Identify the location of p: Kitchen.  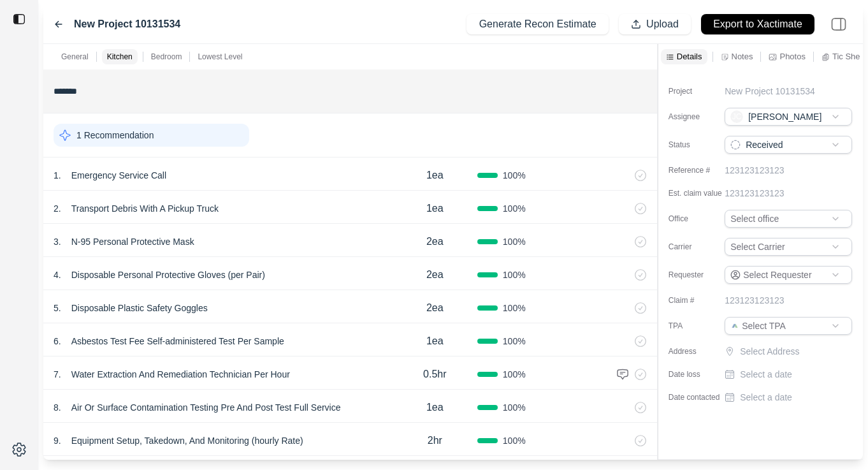
(120, 56).